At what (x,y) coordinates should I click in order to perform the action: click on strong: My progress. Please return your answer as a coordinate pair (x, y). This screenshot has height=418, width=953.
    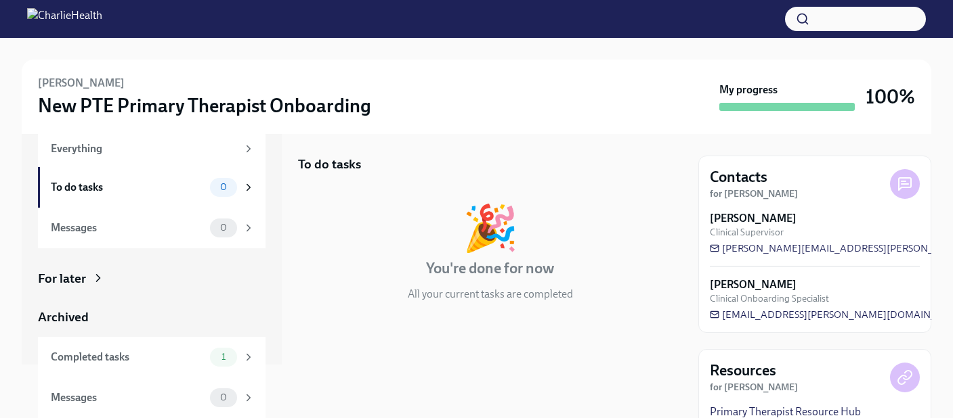
    Looking at the image, I should click on (748, 90).